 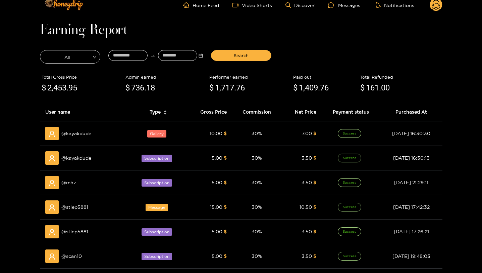 What do you see at coordinates (216, 133) in the screenshot?
I see `span: 10.00` at bounding box center [216, 133].